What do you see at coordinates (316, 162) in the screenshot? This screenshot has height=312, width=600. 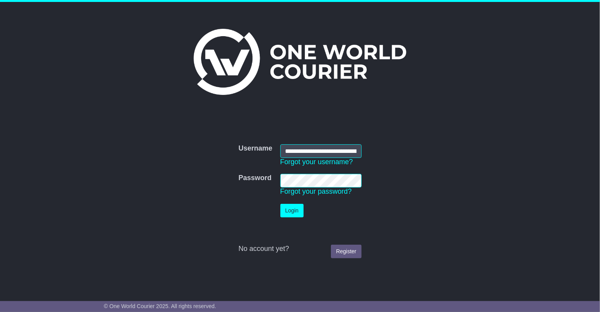 I see `a: Forgot your username?` at bounding box center [316, 162].